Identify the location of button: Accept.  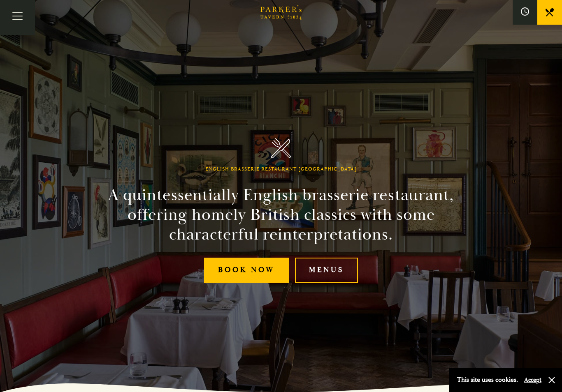
(533, 380).